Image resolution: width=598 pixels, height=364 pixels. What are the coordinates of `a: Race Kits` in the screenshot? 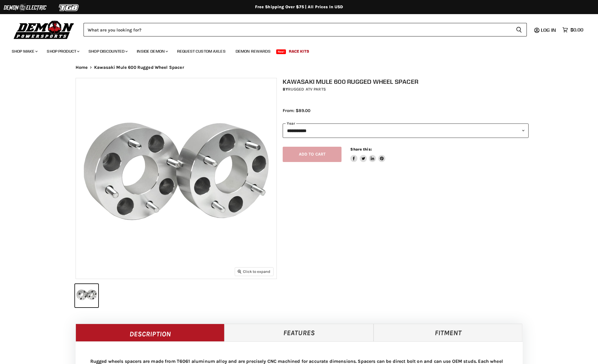 It's located at (299, 51).